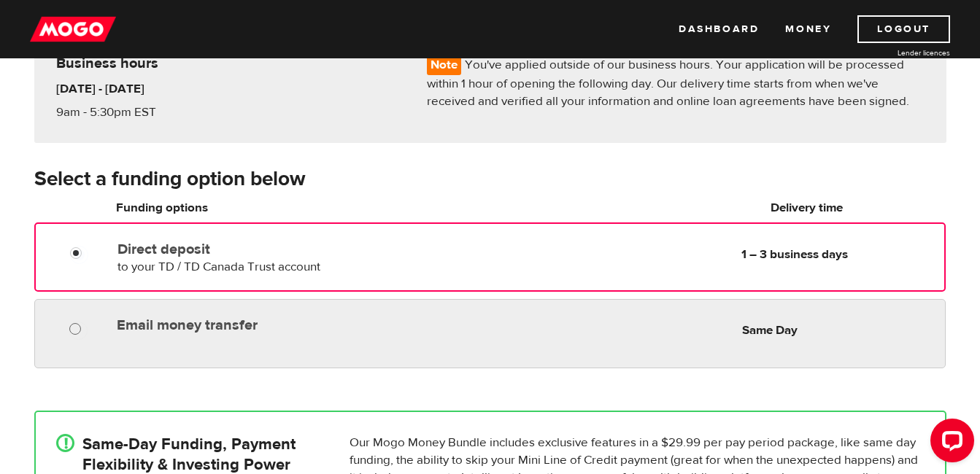  Describe the element at coordinates (285, 325) in the screenshot. I see `label: Email money transfer` at that location.